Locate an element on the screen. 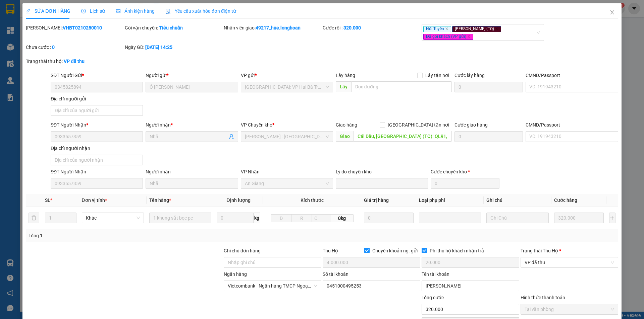  b: VHBT0210250010 is located at coordinates (82, 28).